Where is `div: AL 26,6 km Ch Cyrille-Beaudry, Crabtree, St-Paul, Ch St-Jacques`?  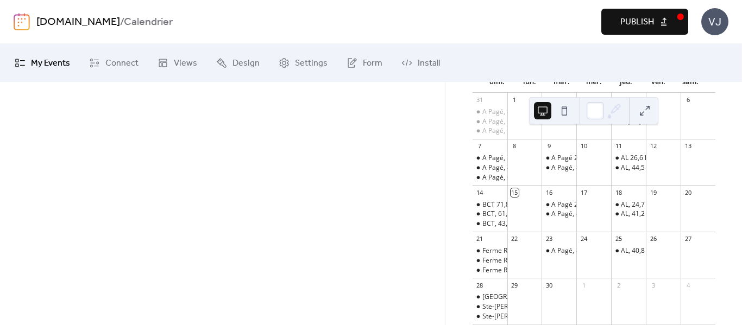
div: AL 26,6 km Ch Cyrille-Beaudry, Crabtree, St-Paul, Ch St-Jacques is located at coordinates (629, 158).